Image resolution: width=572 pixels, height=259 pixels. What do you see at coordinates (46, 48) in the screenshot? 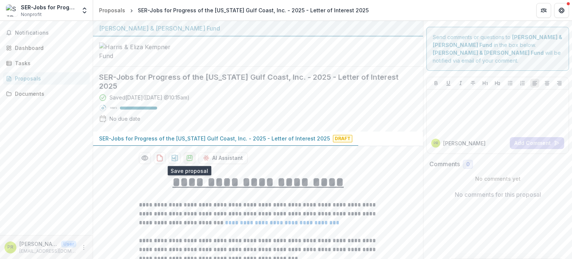
I see `a: Dashboard` at bounding box center [46, 48].